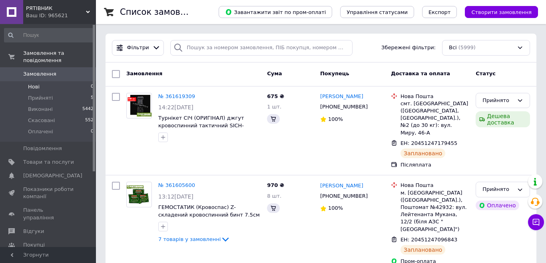 The image size is (546, 263). What do you see at coordinates (503, 119) in the screenshot?
I see `div: Дешева доставка` at bounding box center [503, 119].